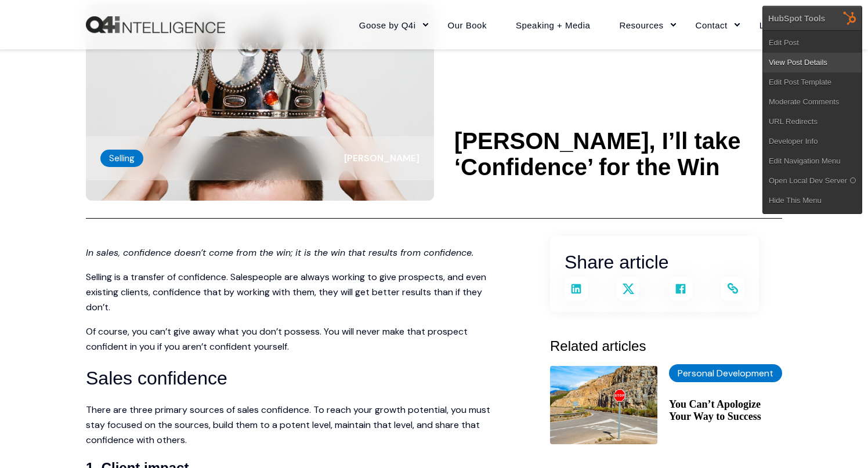  Describe the element at coordinates (812, 102) in the screenshot. I see `a: Moderate Comments` at that location.